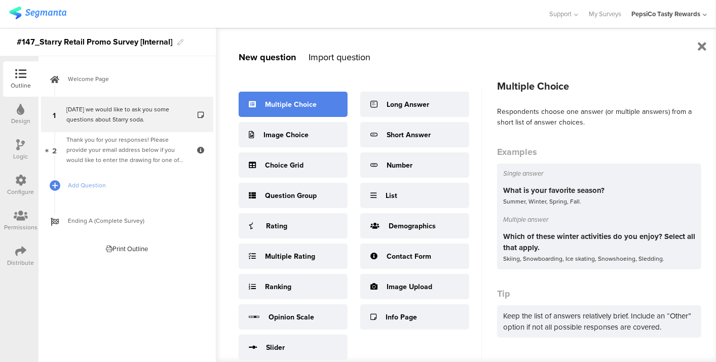 The height and width of the screenshot is (362, 716). I want to click on a: Welcome Page, so click(127, 79).